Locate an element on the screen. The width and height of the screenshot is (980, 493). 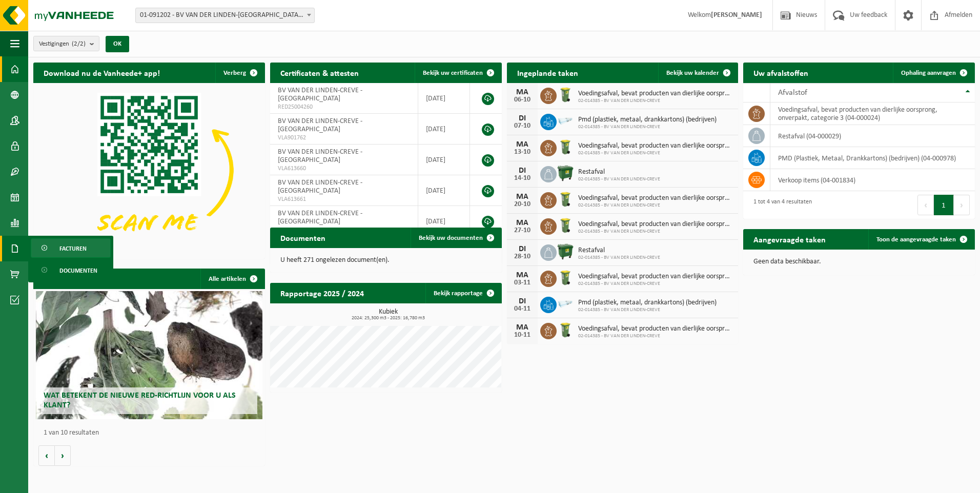
button: Vorige is located at coordinates (47, 455).